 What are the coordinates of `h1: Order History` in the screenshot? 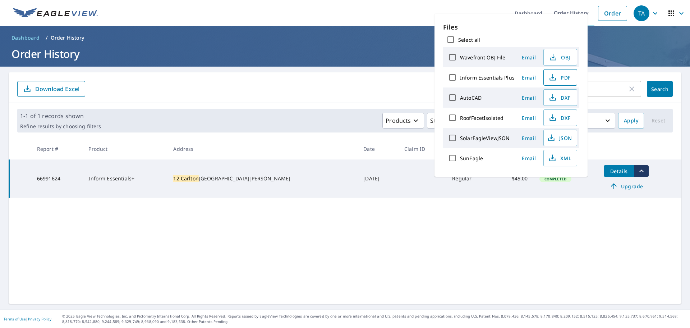 It's located at (345, 54).